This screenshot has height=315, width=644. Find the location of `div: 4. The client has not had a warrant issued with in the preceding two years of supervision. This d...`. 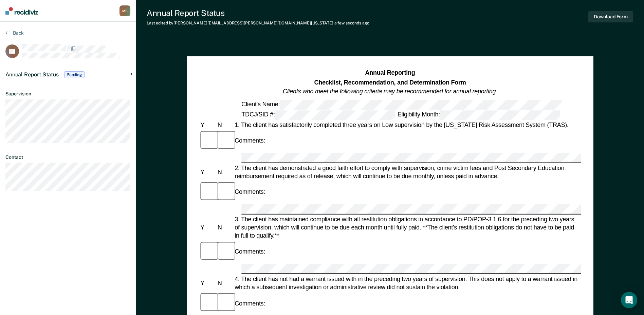

div: 4. The client has not had a warrant issued with in the preceding two years of supervision. This d... is located at coordinates (407, 284).